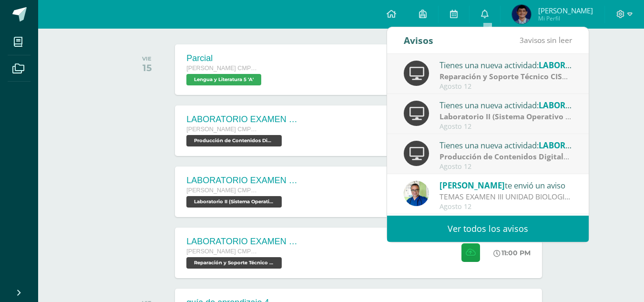 The image size is (644, 302). What do you see at coordinates (487, 229) in the screenshot?
I see `a: Ver todos los avisos` at bounding box center [487, 229].